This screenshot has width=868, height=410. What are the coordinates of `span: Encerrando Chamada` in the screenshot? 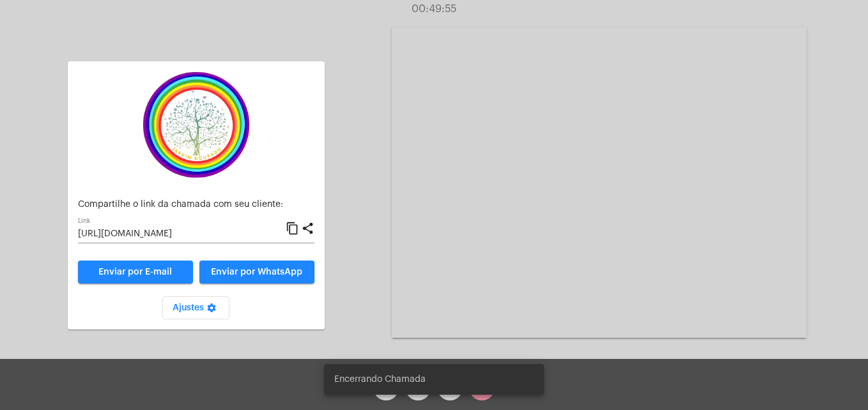 It's located at (379, 379).